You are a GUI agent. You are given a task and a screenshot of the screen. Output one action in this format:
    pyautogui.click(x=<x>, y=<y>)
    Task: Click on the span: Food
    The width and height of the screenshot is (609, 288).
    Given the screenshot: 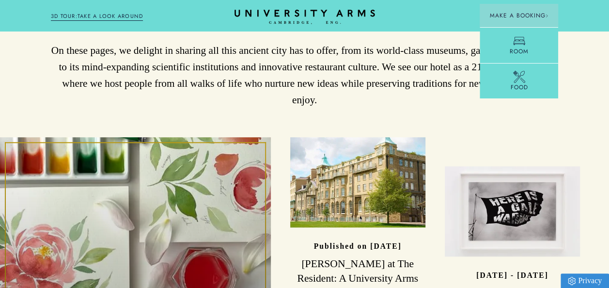 What is the action you would take?
    pyautogui.click(x=519, y=87)
    